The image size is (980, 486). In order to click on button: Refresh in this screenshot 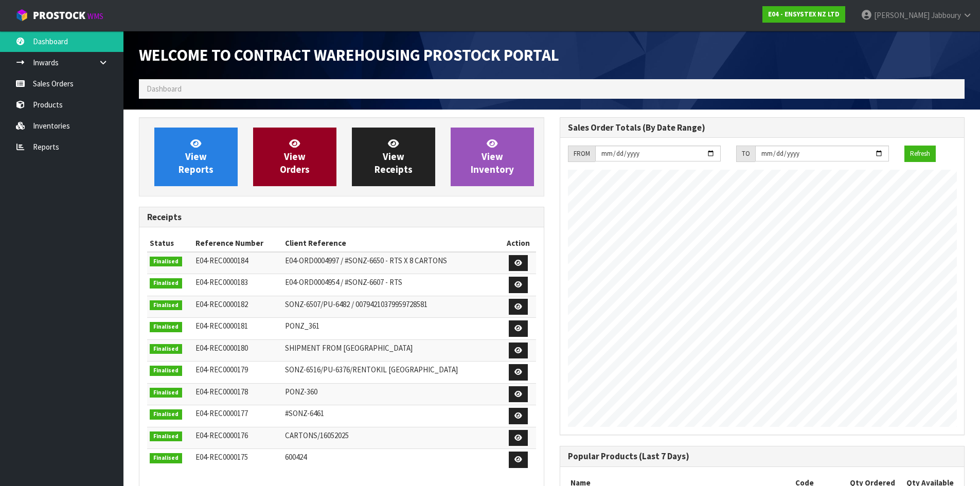, I will do `click(920, 154)`.